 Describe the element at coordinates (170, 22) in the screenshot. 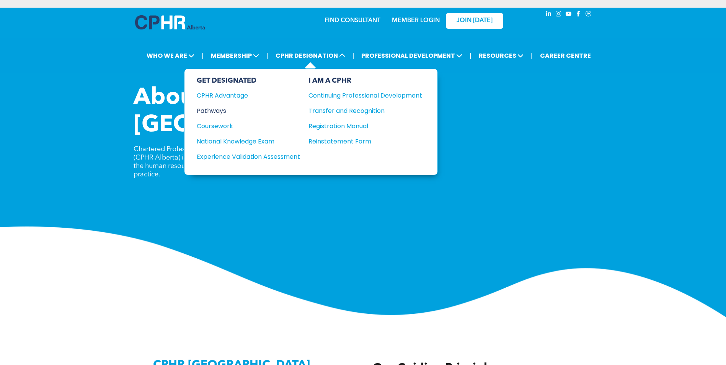

I see `img: A blue and white logo for cp alberta` at that location.